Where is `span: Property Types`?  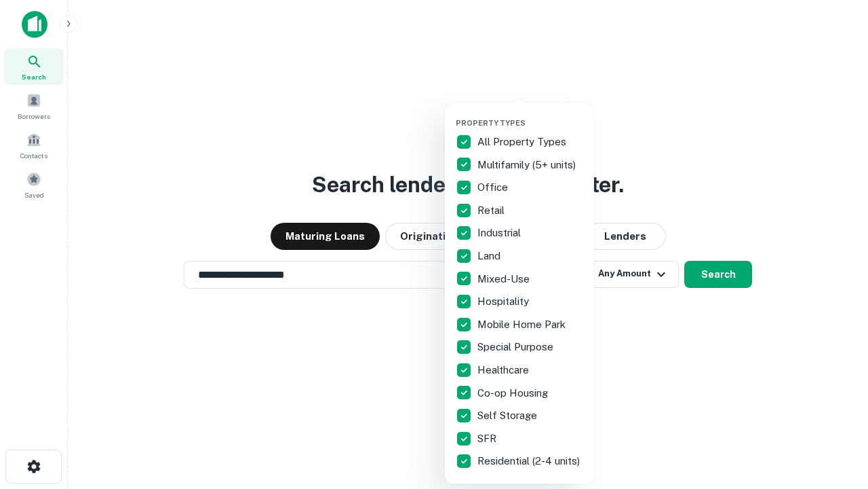
span: Property Types is located at coordinates (490, 122).